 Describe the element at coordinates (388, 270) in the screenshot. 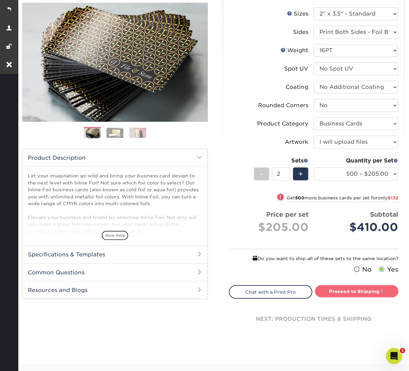

I see `label: Yes` at that location.